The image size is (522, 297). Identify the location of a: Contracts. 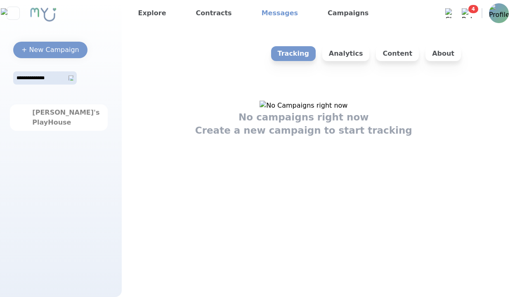
(214, 13).